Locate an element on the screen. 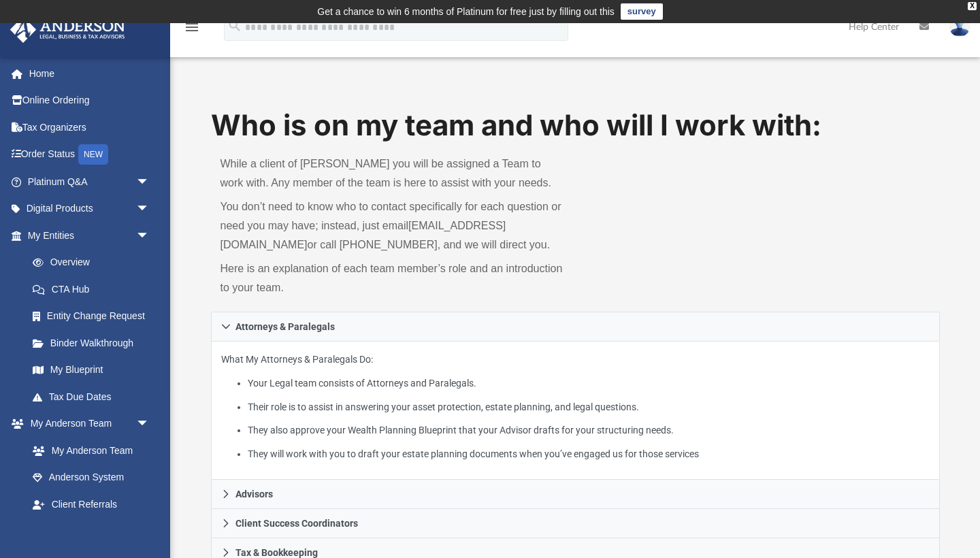 The width and height of the screenshot is (980, 558). a: Advisors is located at coordinates (576, 494).